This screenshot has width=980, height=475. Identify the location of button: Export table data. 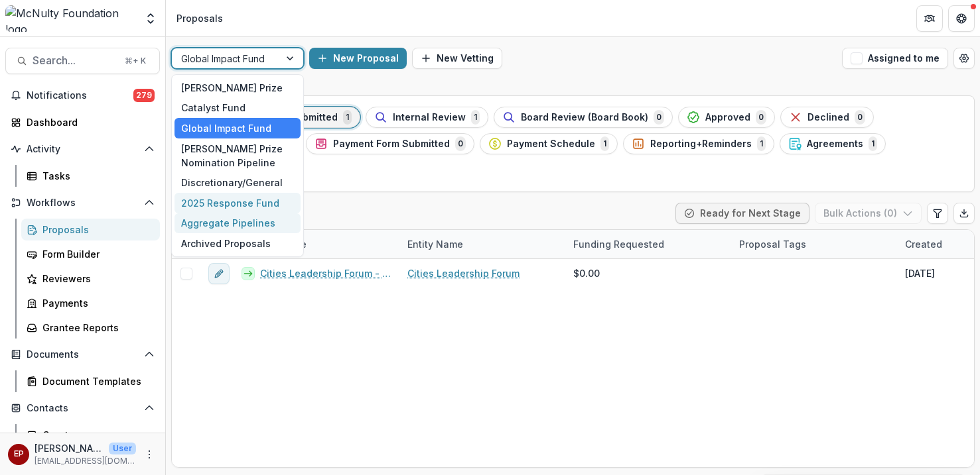
(964, 214).